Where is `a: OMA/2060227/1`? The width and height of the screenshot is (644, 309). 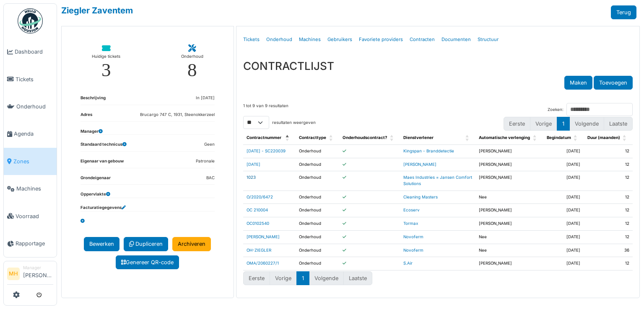
a: OMA/2060227/1 is located at coordinates (262, 263).